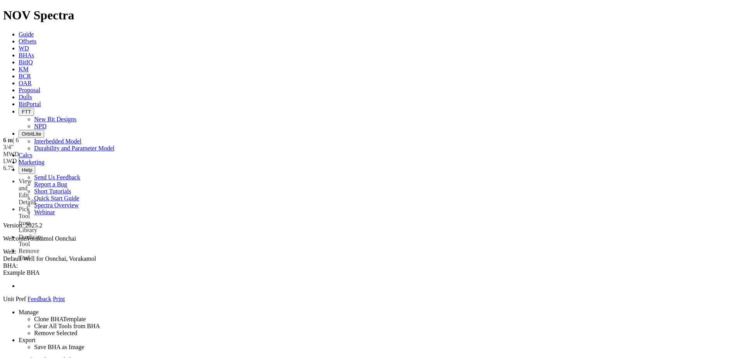 The image size is (741, 358). I want to click on button: Help, so click(27, 170).